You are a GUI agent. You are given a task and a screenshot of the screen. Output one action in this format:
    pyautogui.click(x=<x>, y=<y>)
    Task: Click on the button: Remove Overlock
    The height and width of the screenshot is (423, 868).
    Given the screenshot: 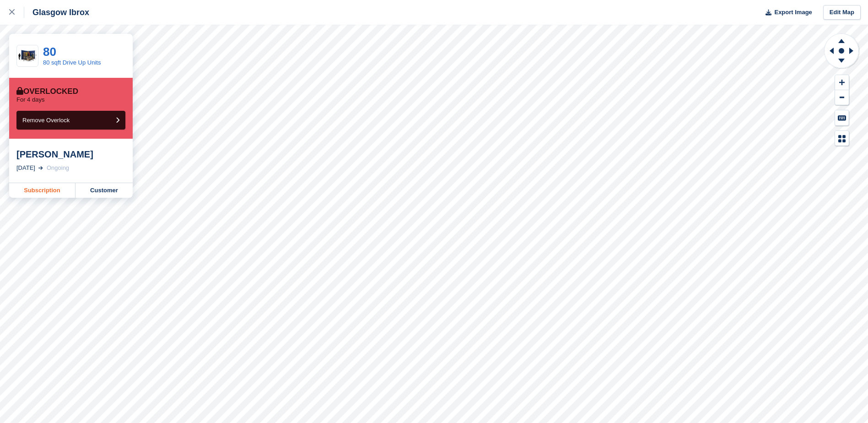 What is the action you would take?
    pyautogui.click(x=71, y=120)
    